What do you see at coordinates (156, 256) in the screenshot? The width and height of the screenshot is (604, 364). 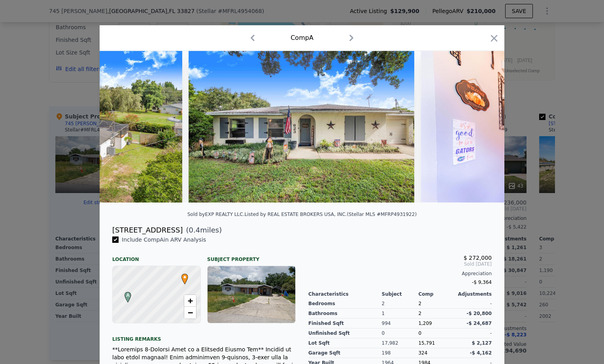 I see `div: Location` at bounding box center [156, 256].